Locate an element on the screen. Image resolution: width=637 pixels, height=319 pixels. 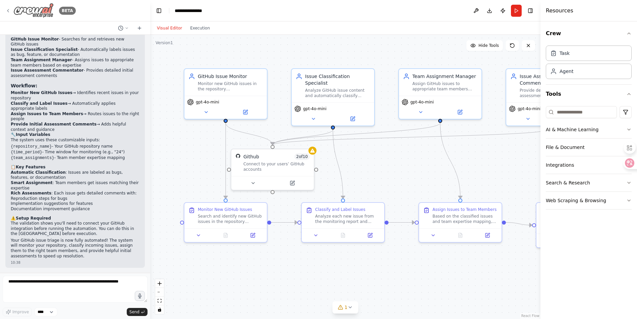
li: Implementation suggestions for features is located at coordinates (75, 204).